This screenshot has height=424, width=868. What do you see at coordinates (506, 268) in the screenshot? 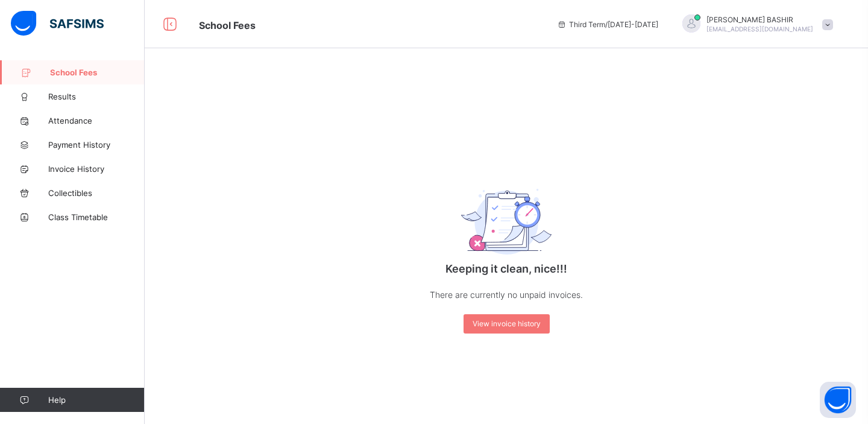
I see `p: Keeping it clean, nice!!!` at bounding box center [506, 268].